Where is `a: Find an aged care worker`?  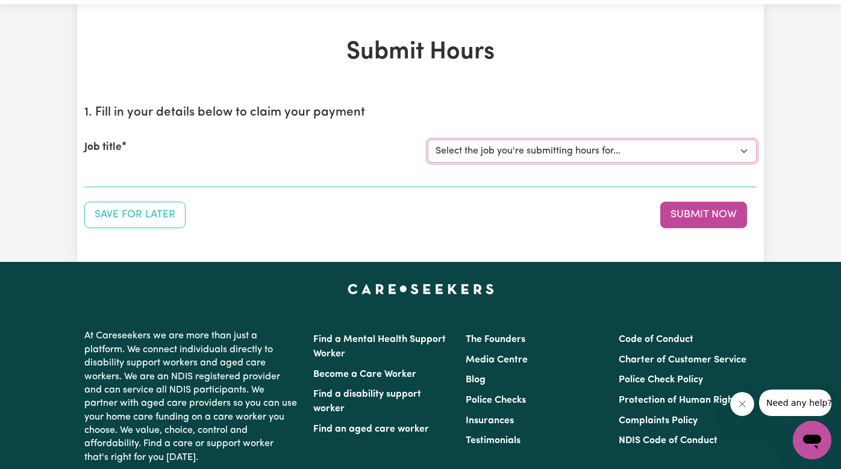
a: Find an aged care worker is located at coordinates (371, 429).